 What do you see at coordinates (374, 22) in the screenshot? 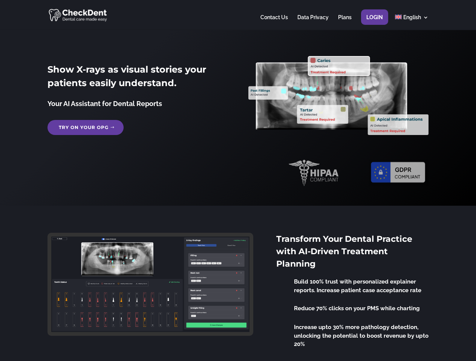
I see `a: Login` at bounding box center [374, 22].